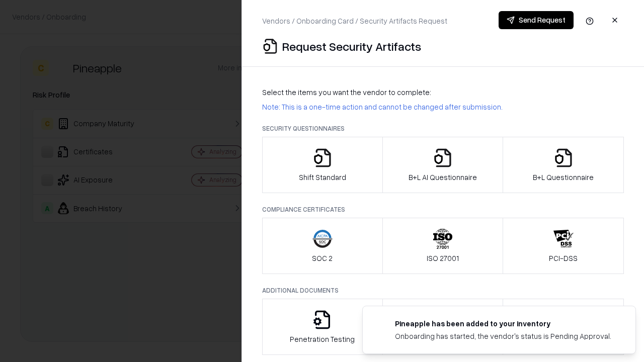 The image size is (644, 362). Describe the element at coordinates (352, 46) in the screenshot. I see `p: Request Security Artifacts` at that location.